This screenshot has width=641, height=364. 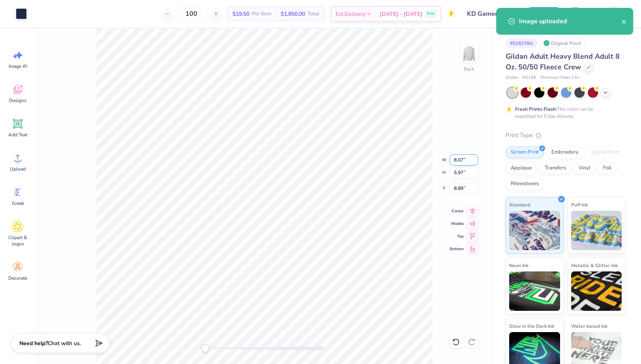 What do you see at coordinates (609, 14) in the screenshot?
I see `a: GP` at bounding box center [609, 14].